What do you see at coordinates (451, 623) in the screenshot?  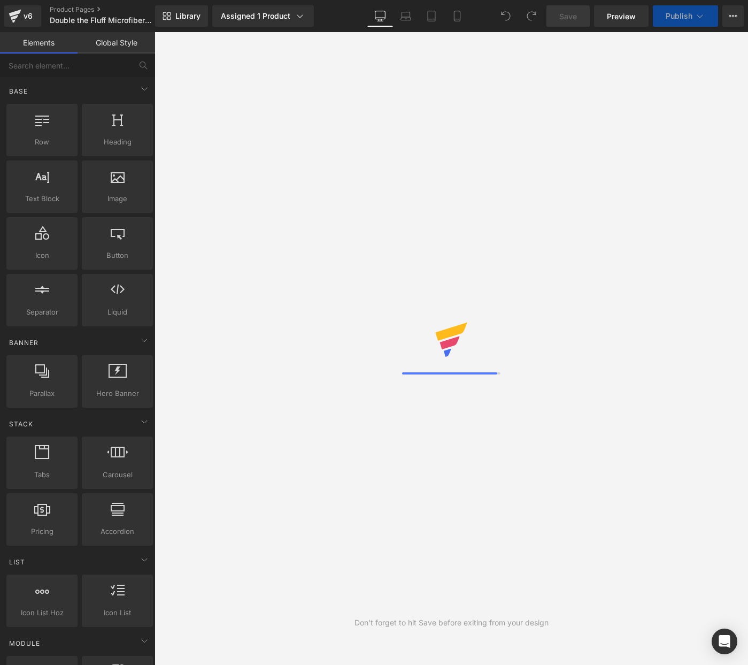 I see `div: Don't forget to hit Save before exiting from your design` at bounding box center [451, 623].